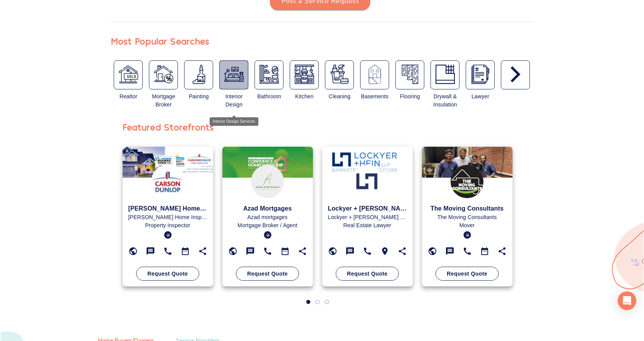 The image size is (644, 341). I want to click on button: Cleaning Services, so click(339, 74).